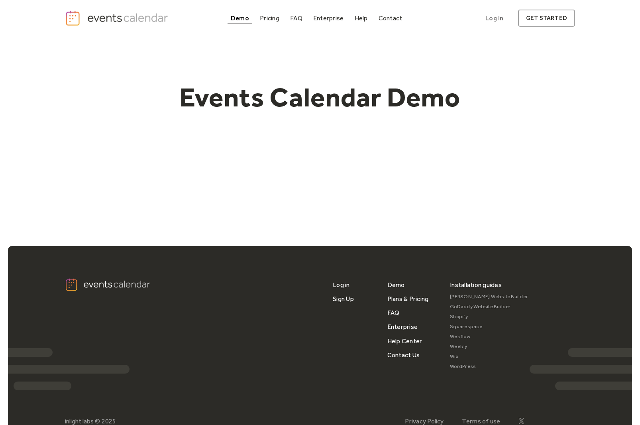 This screenshot has height=425, width=640. I want to click on a: WordPress, so click(489, 366).